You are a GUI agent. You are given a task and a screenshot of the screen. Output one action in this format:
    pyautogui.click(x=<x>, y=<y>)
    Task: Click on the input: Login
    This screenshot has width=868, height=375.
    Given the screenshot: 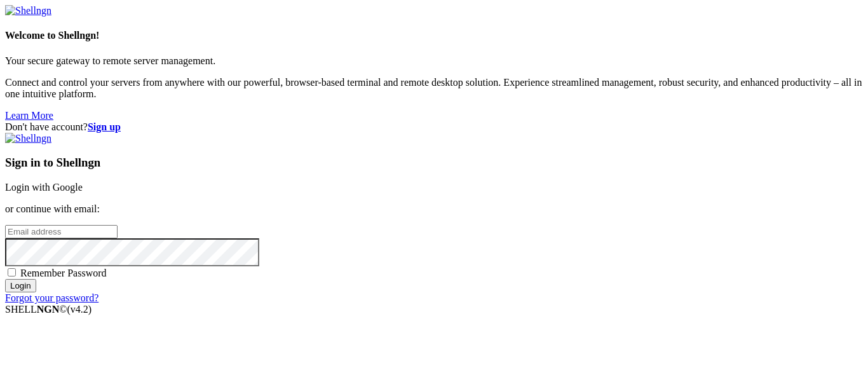 What is the action you would take?
    pyautogui.click(x=20, y=285)
    